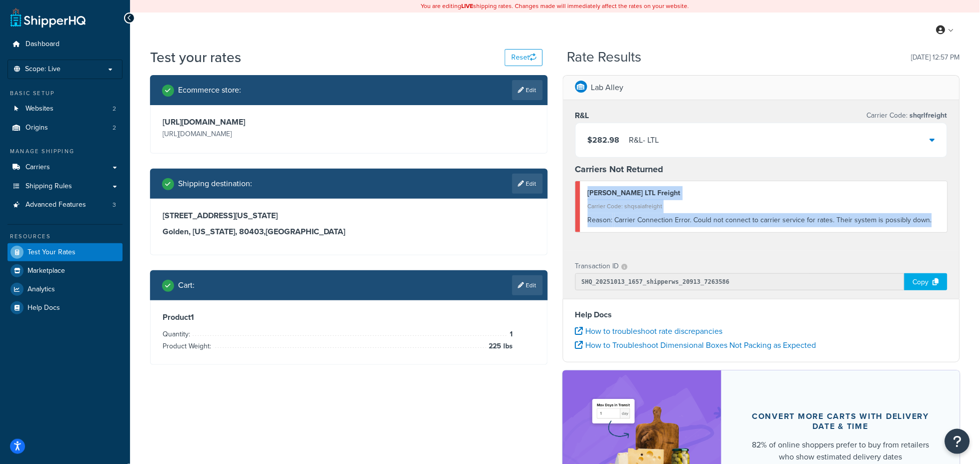 The image size is (980, 464). I want to click on b: LIVE, so click(468, 6).